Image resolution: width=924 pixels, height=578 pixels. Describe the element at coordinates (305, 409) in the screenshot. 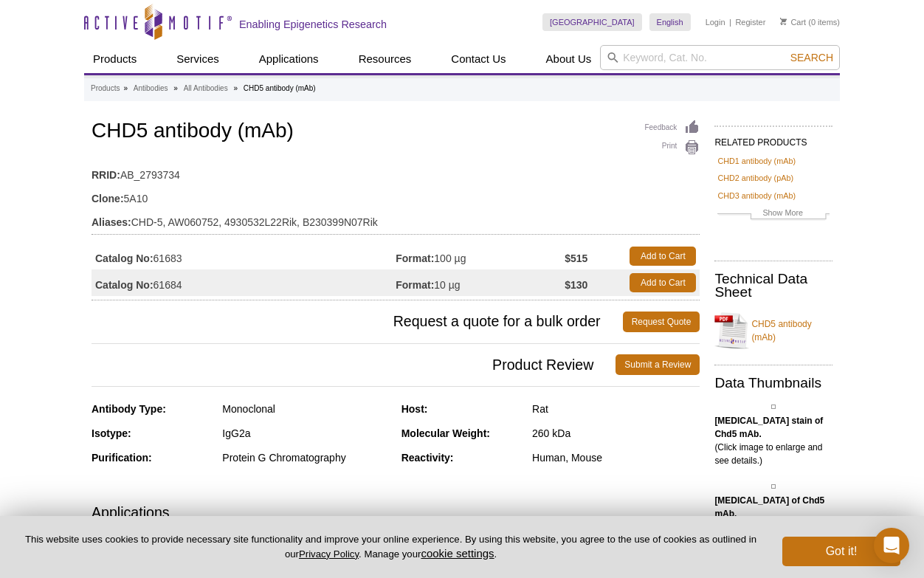

I see `div: Monoclonal` at that location.